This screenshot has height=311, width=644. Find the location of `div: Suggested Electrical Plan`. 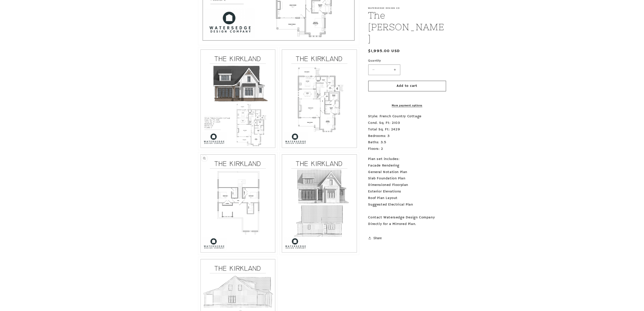

div: Suggested Electrical Plan is located at coordinates (407, 204).